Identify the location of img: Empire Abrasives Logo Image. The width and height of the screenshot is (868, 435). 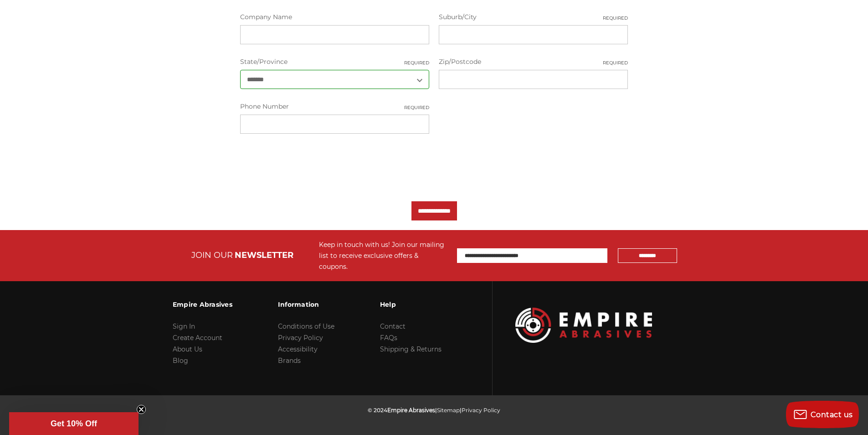
(584, 325).